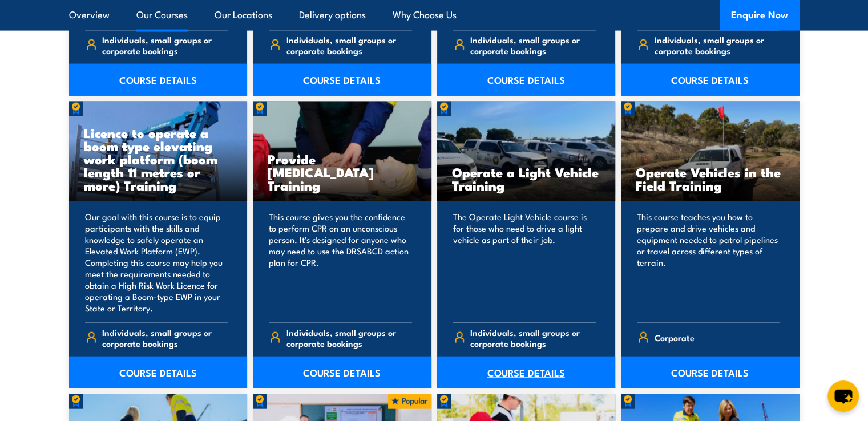  I want to click on button: chat-button, so click(843, 396).